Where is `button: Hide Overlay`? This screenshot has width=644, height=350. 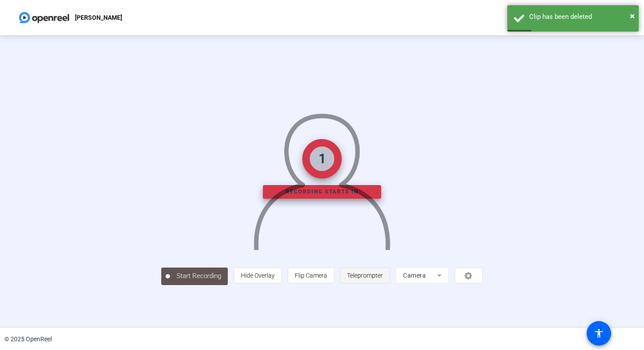 button: Hide Overlay is located at coordinates (257, 276).